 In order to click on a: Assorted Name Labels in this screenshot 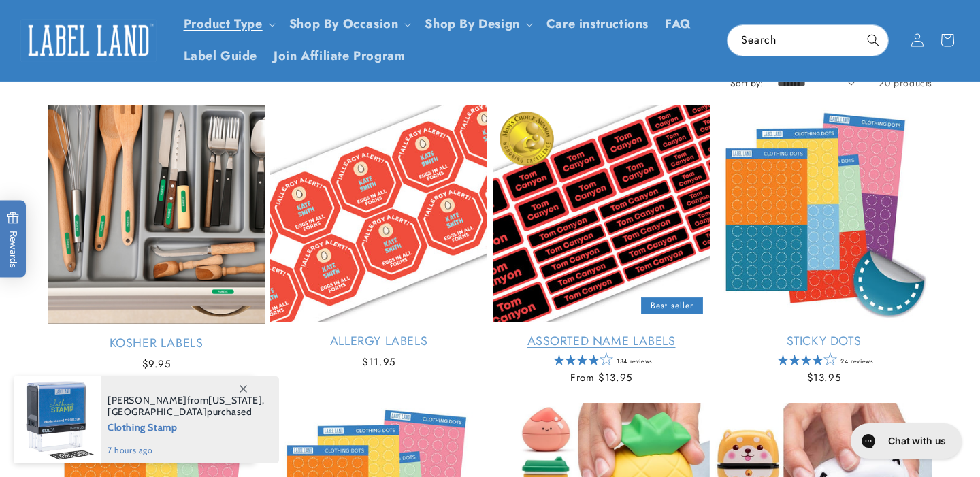, I will do `click(601, 341)`.